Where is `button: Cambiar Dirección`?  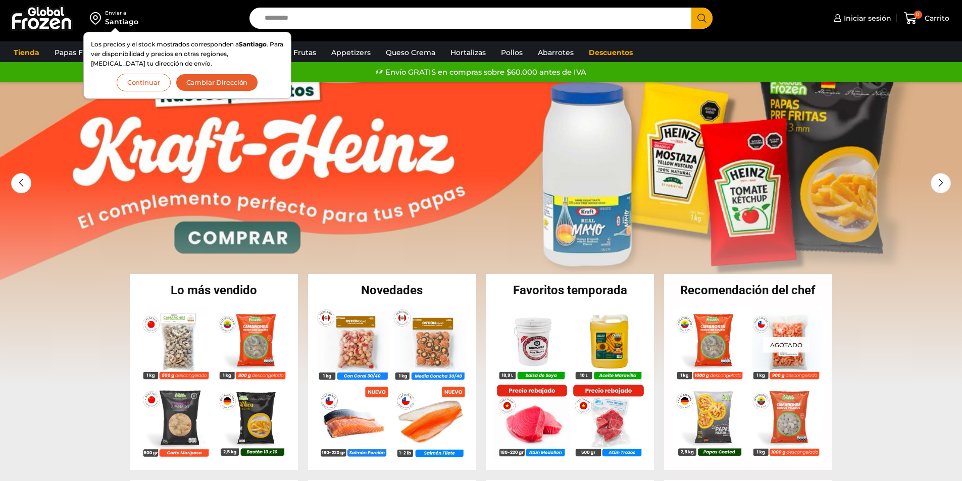
button: Cambiar Dirección is located at coordinates (217, 82).